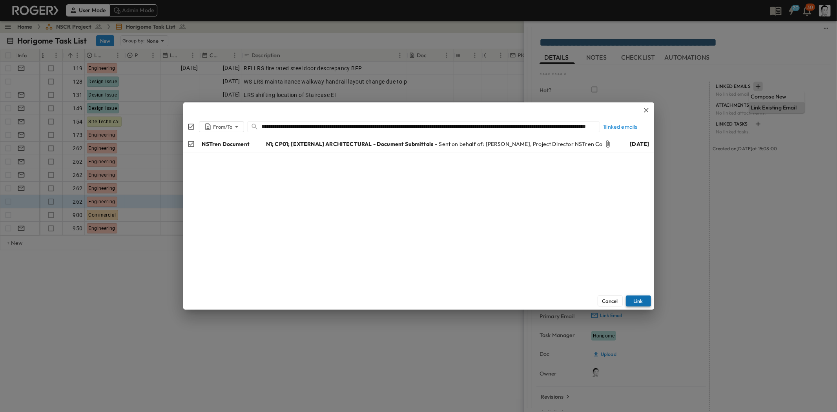 This screenshot has height=412, width=837. Describe the element at coordinates (639, 301) in the screenshot. I see `button: Link` at that location.